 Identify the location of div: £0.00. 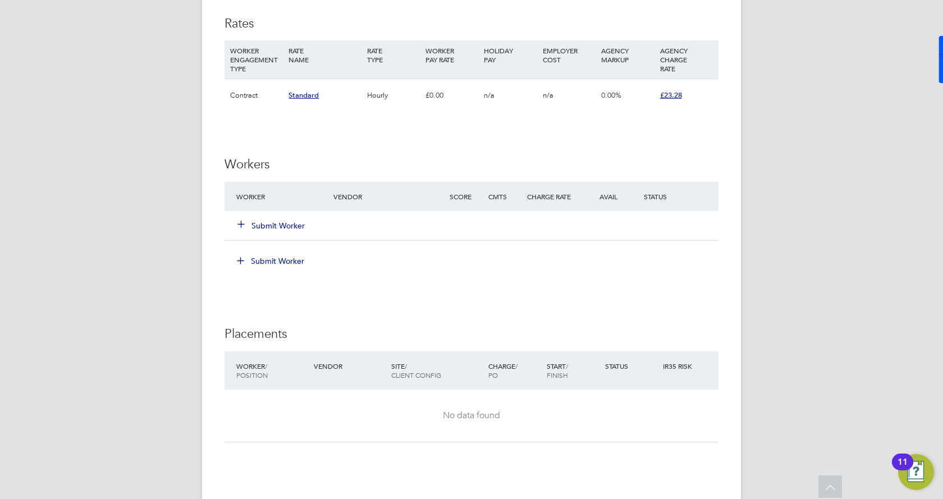
(452, 95).